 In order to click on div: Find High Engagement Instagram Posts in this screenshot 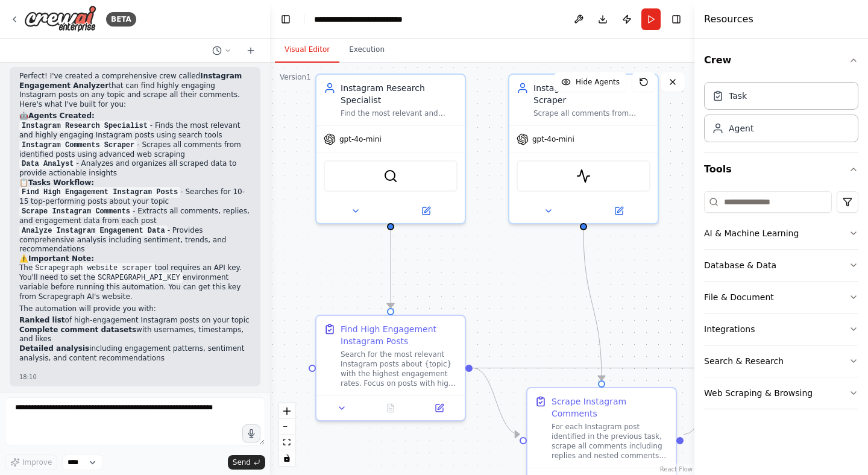, I will do `click(399, 335)`.